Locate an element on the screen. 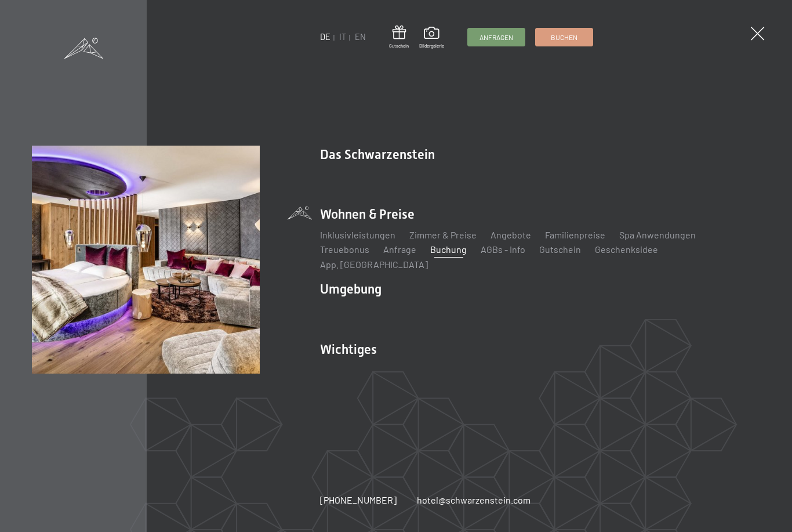  a: Treuebonus is located at coordinates (344, 249).